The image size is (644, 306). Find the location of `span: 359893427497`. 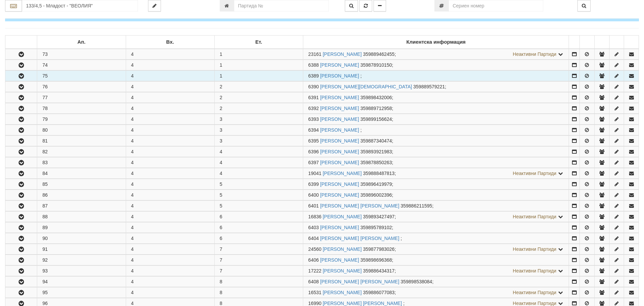

span: 359893427497 is located at coordinates (379, 216).